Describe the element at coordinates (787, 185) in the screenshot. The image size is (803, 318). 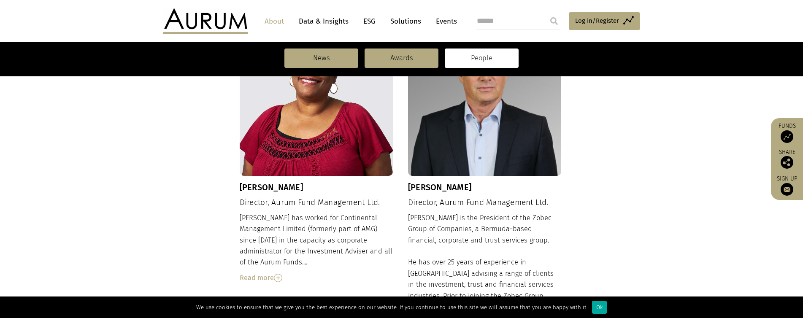
I see `a: Sign up` at that location.